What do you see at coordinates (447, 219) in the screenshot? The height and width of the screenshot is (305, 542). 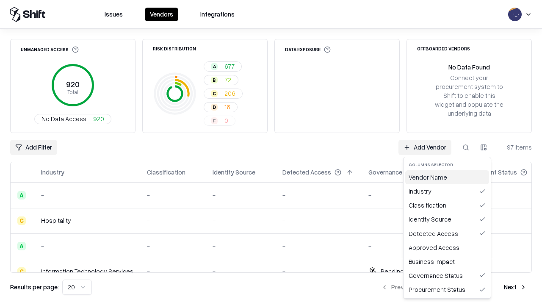 I see `div: Identity Source` at bounding box center [447, 219].